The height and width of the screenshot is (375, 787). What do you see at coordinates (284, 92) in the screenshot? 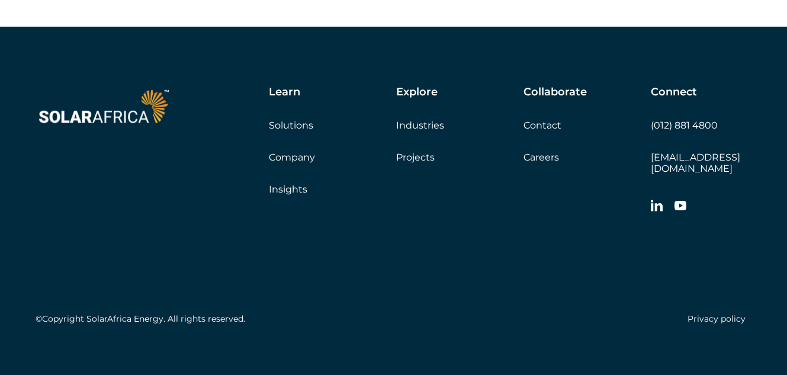
I see `h5: Learn` at bounding box center [284, 92].